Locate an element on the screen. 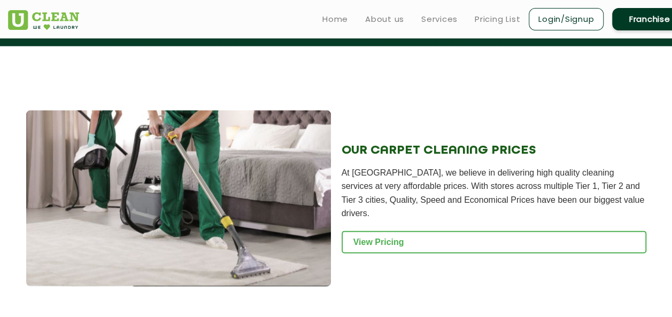 The width and height of the screenshot is (672, 317). img: UClean Laundry and Dry Cleaning is located at coordinates (43, 20).